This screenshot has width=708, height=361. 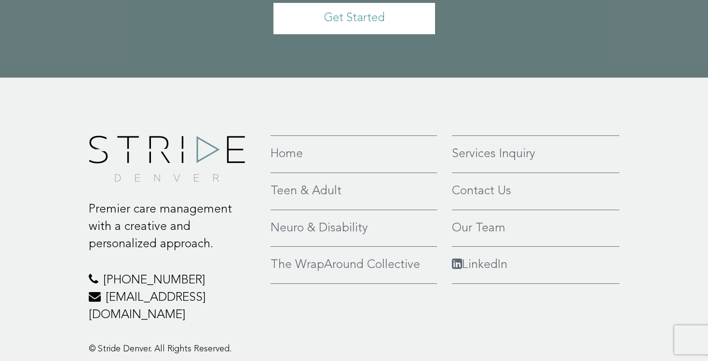 What do you see at coordinates (354, 18) in the screenshot?
I see `a: Get Started` at bounding box center [354, 18].